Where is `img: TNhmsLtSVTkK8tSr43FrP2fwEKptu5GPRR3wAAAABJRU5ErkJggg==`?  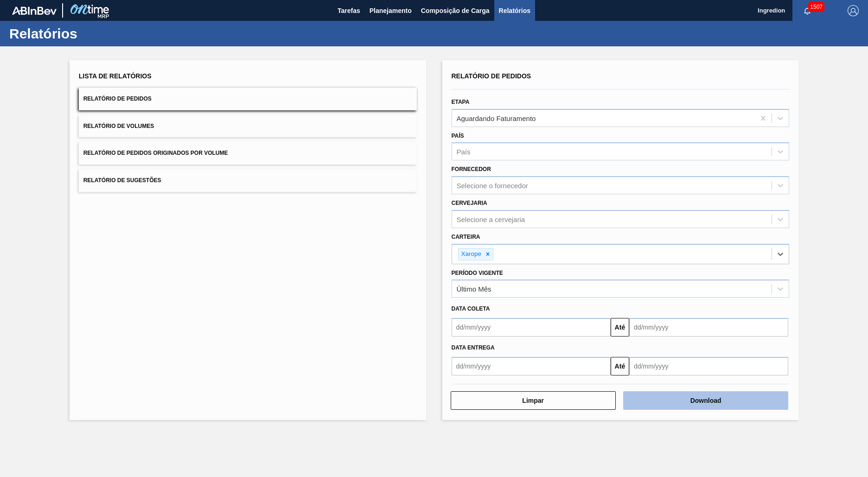 img: TNhmsLtSVTkK8tSr43FrP2fwEKptu5GPRR3wAAAABJRU5ErkJggg== is located at coordinates (34, 10).